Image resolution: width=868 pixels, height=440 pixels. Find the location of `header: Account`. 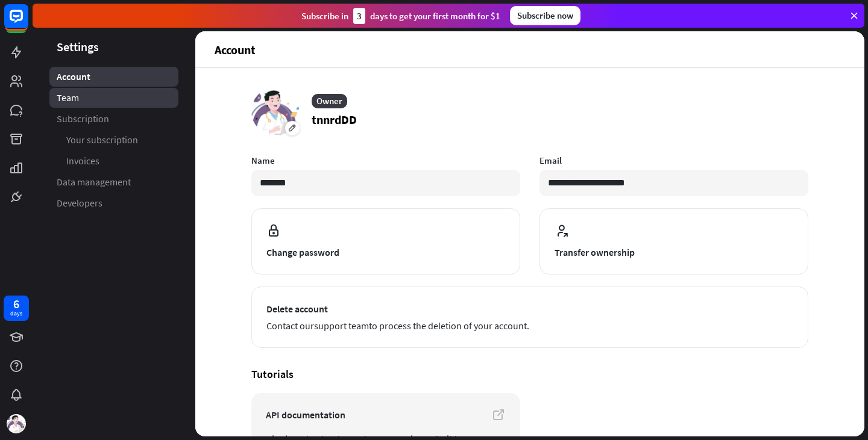

header: Account is located at coordinates (530, 49).